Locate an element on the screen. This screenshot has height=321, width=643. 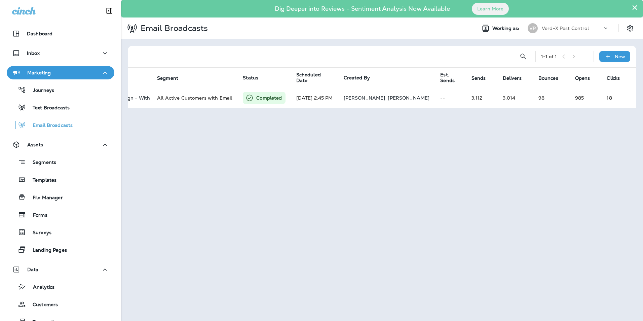
p: One-Time Fall Referral Campaign - With Gif is located at coordinates (101, 98).